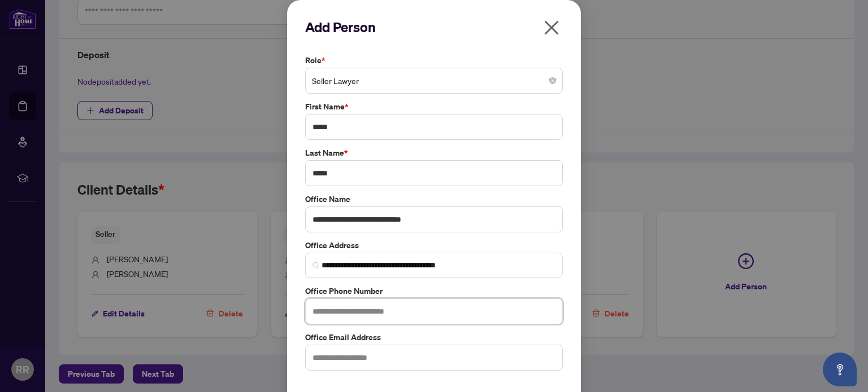  I want to click on span: Seller Lawyer, so click(434, 81).